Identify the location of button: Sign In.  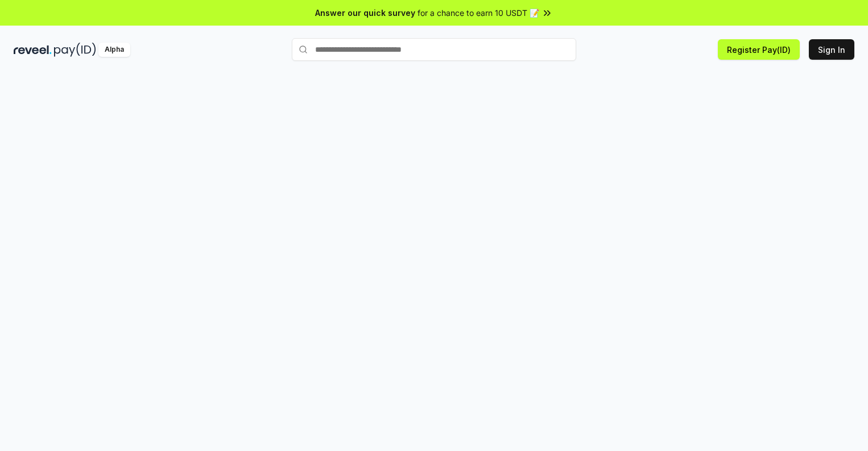
(831, 50).